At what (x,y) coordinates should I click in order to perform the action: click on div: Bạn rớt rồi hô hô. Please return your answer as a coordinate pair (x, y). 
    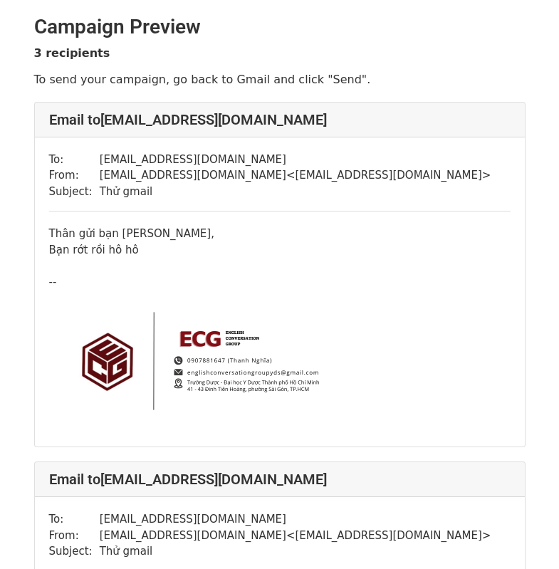
    Looking at the image, I should click on (280, 250).